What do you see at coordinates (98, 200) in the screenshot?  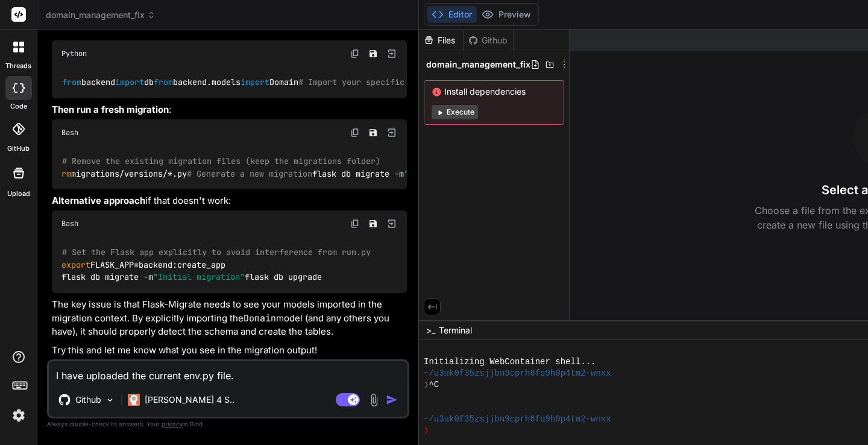 I see `strong: Alternative approach` at bounding box center [98, 200].